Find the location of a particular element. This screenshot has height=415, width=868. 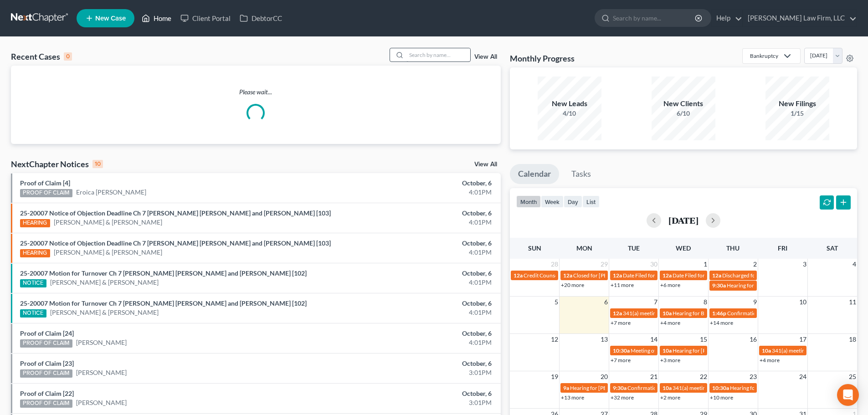

a: +11 more is located at coordinates (622, 285).